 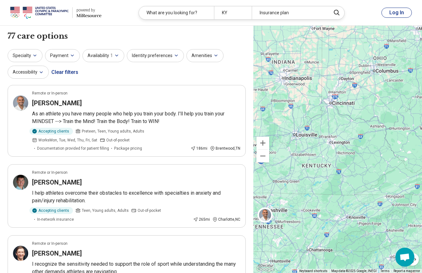 I want to click on button: Availability1, so click(x=103, y=56).